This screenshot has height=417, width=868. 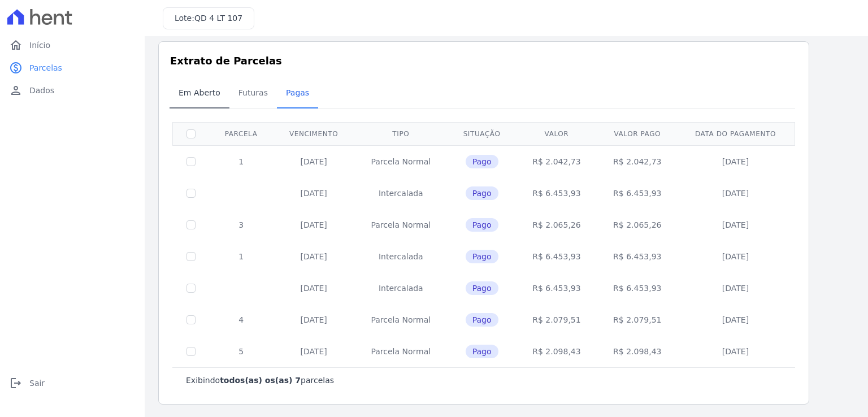 What do you see at coordinates (241, 134) in the screenshot?
I see `th: Parcela` at bounding box center [241, 134].